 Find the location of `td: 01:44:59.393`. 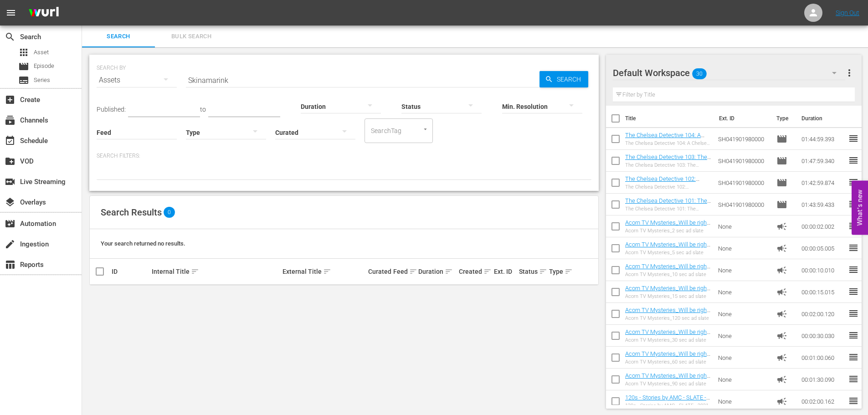

td: 01:44:59.393 is located at coordinates (823, 139).